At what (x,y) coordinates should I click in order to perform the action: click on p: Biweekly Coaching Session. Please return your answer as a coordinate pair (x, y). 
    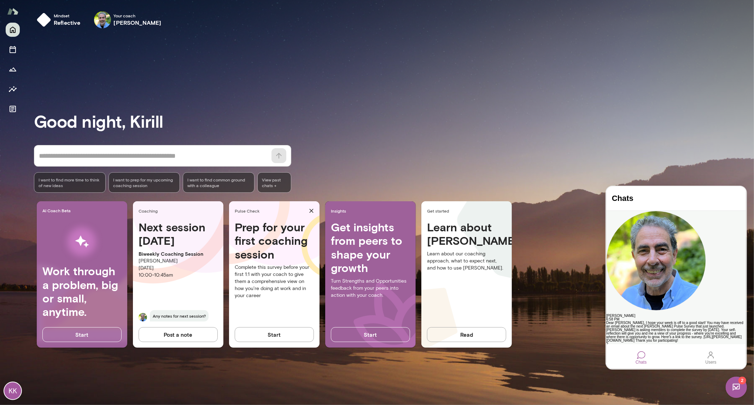
    Looking at the image, I should click on (178, 254).